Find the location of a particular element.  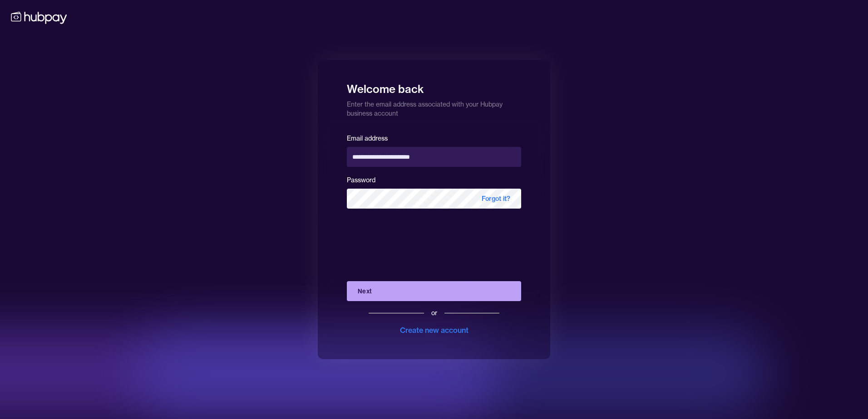

div: or is located at coordinates (434, 313).